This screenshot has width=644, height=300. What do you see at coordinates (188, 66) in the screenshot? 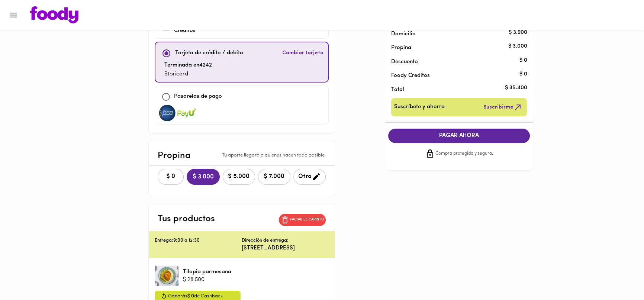
I see `p: Terminada en 4242` at bounding box center [188, 66].